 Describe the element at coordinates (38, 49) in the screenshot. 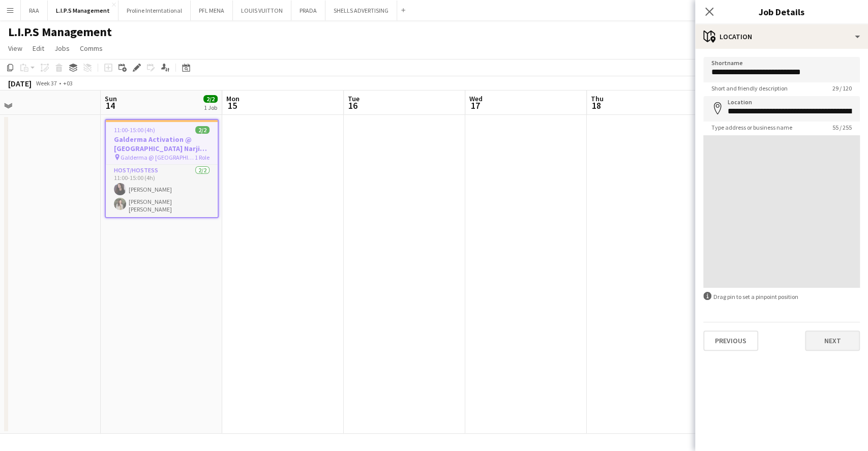

I see `span: Edit` at that location.